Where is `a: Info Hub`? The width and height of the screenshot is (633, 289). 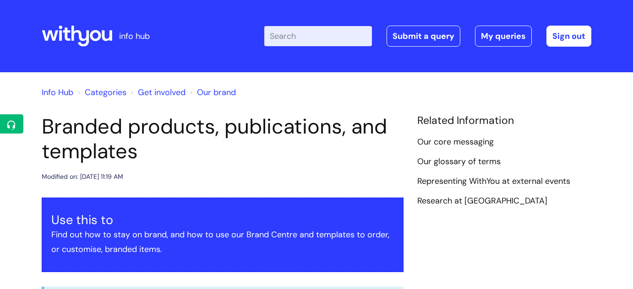
a: Info Hub is located at coordinates (57, 92).